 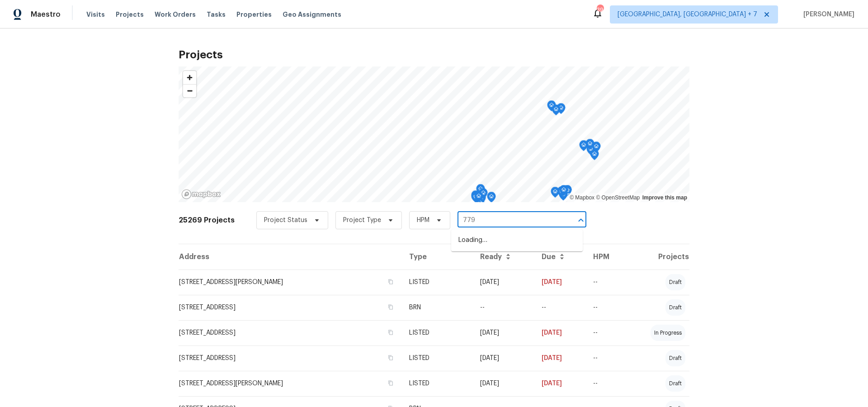 What do you see at coordinates (582, 197) in the screenshot?
I see `a: Mapbox` at bounding box center [582, 197].